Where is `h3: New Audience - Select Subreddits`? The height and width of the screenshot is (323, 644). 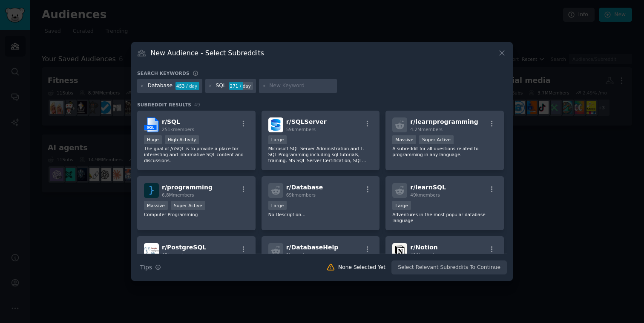
h3: New Audience - Select Subreddits is located at coordinates (207, 53).